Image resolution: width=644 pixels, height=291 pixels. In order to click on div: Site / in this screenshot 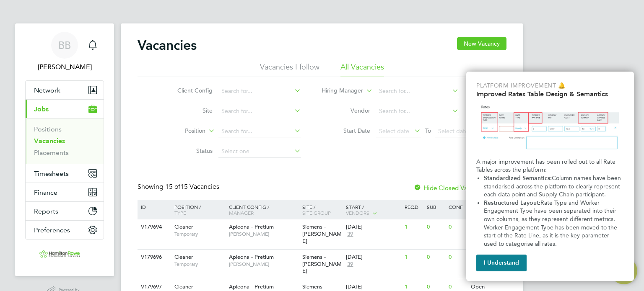, I will do `click(322, 210)`.